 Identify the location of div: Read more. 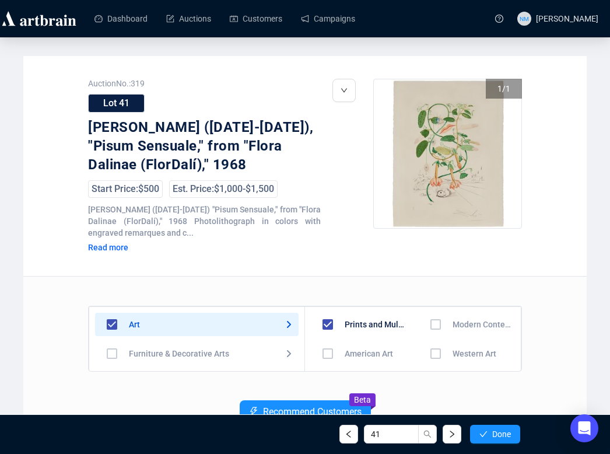
(155, 247).